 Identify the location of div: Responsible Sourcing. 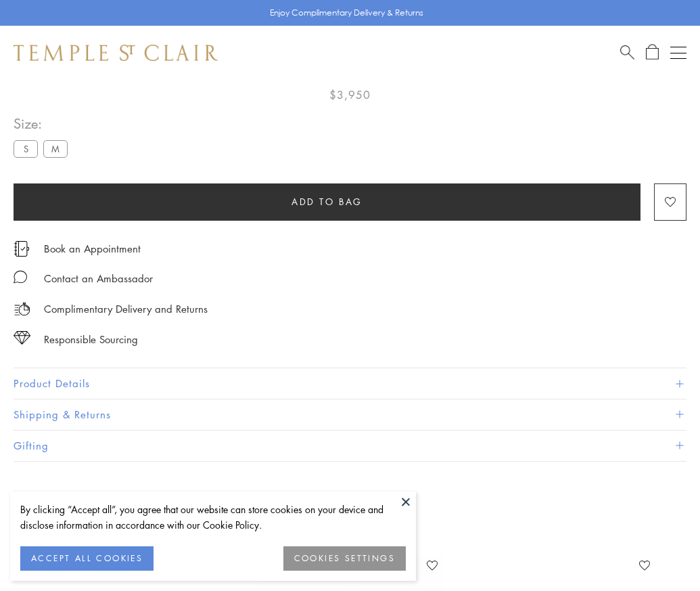
(91, 339).